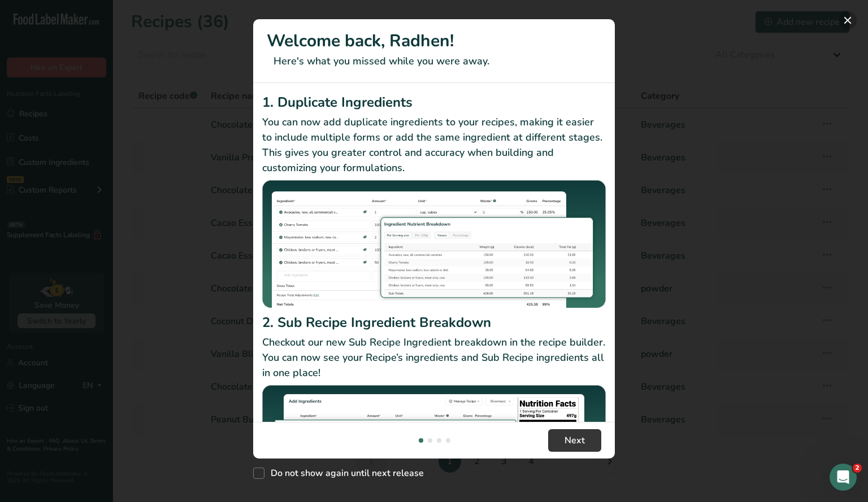 Image resolution: width=868 pixels, height=502 pixels. I want to click on h1: Welcome back, Radhen!, so click(434, 41).